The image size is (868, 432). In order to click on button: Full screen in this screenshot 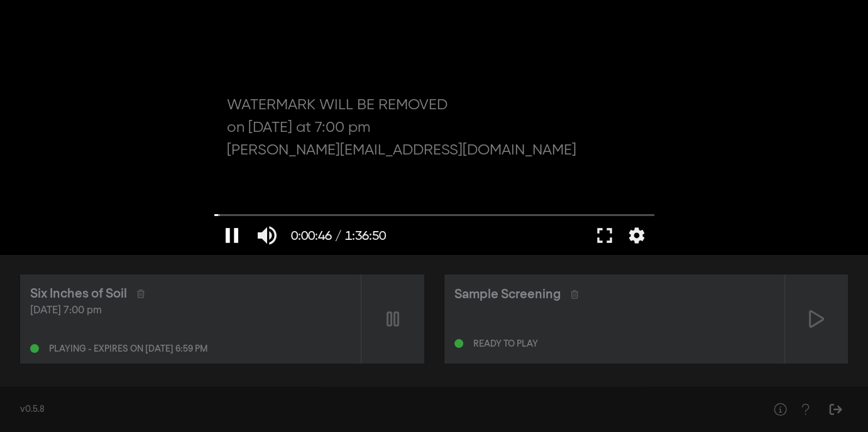, I will do `click(605, 236)`.